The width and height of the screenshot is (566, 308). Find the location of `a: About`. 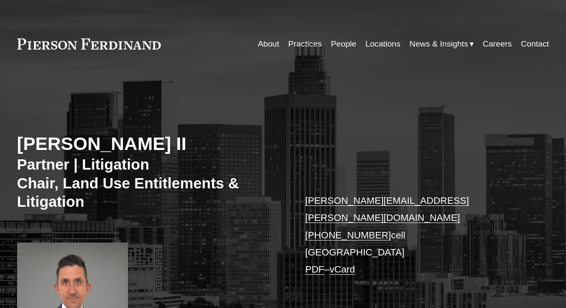

a: About is located at coordinates (268, 44).